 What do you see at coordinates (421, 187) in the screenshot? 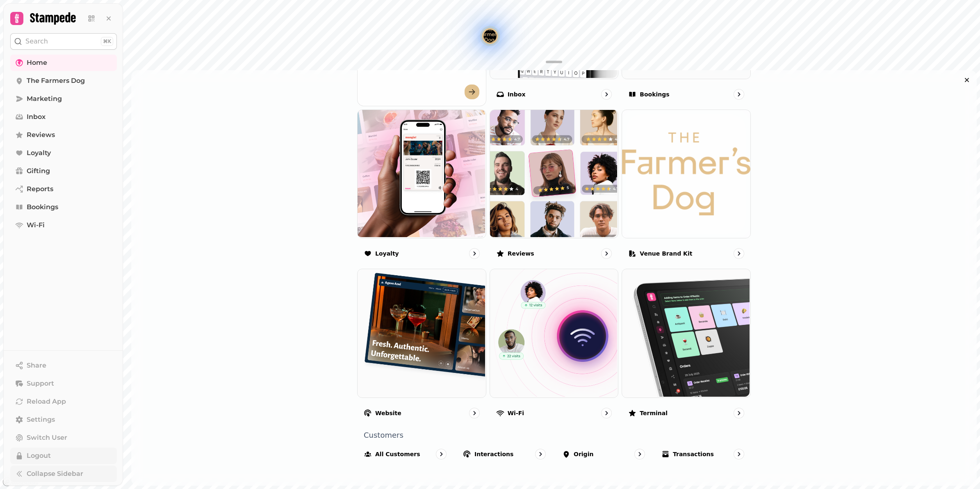
I see `a: LoyaltyLoyalty` at bounding box center [421, 187].